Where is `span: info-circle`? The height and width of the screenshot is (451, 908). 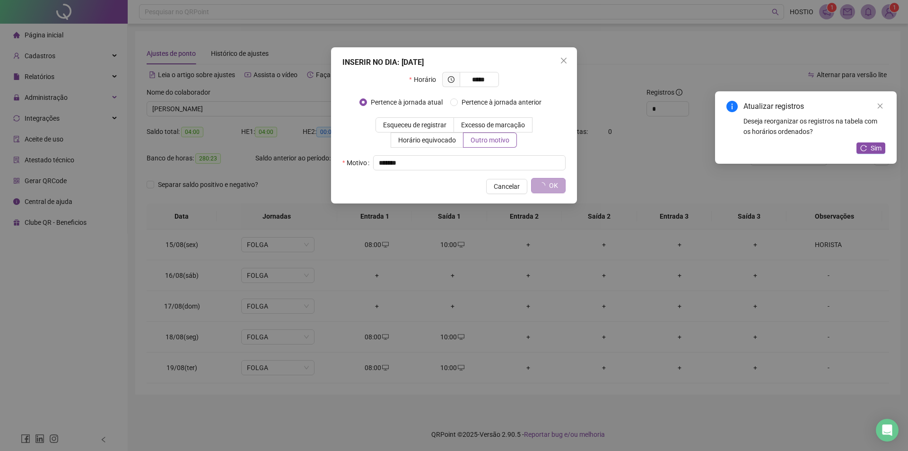
span: info-circle is located at coordinates (732, 106).